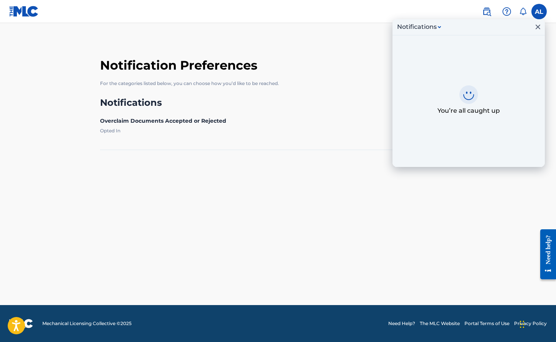  What do you see at coordinates (402, 323) in the screenshot?
I see `a: Need Help?` at bounding box center [402, 323].